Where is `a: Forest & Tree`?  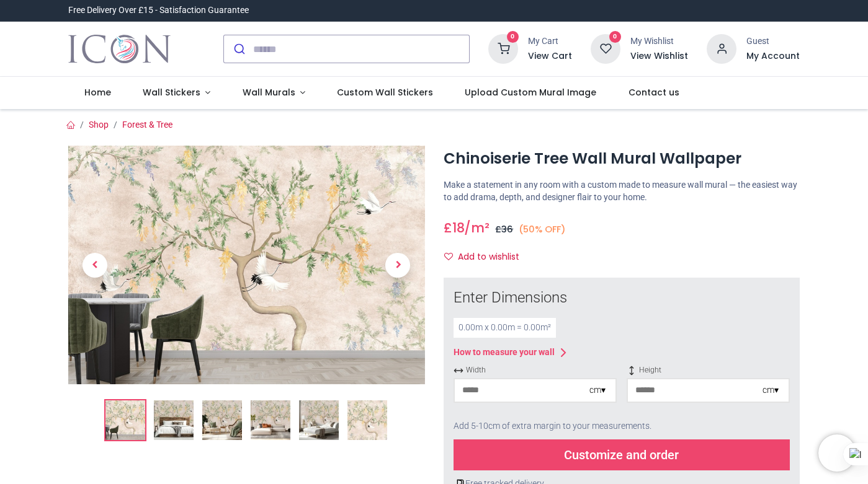
a: Forest & Tree is located at coordinates (147, 125).